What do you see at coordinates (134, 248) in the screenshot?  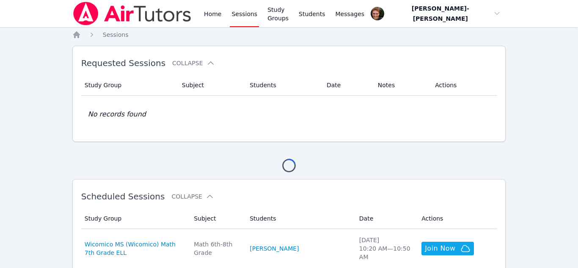 I see `a: Wicomico MS (Wicomico) Math 7th Grade ELL` at bounding box center [134, 248].